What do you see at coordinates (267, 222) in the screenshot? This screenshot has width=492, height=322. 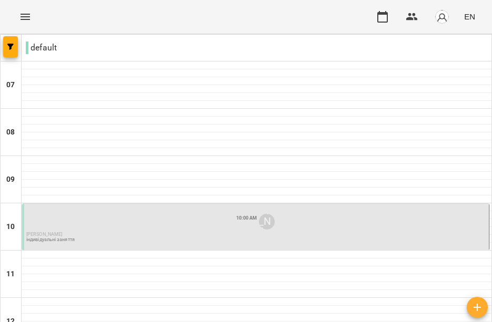 I see `div: Возняк Анастасія Юріївна` at bounding box center [267, 222].